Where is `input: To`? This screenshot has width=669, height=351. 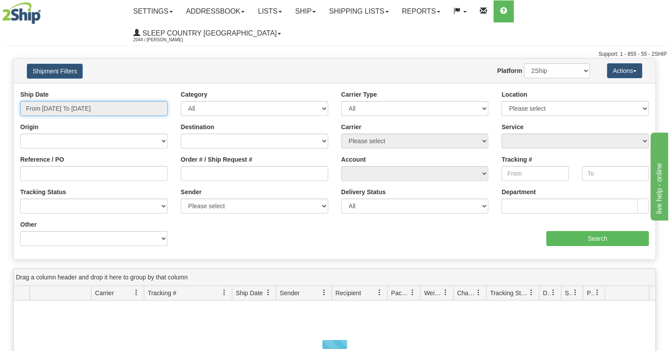
input: To is located at coordinates (615, 174).